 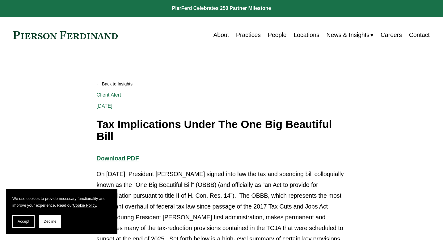 What do you see at coordinates (277, 35) in the screenshot?
I see `a: People` at bounding box center [277, 35].